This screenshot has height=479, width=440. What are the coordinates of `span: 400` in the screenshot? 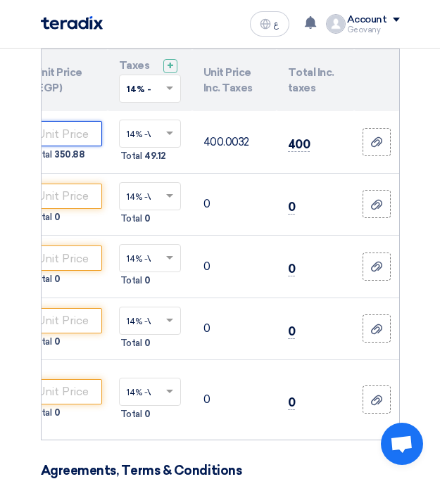 It's located at (299, 144).